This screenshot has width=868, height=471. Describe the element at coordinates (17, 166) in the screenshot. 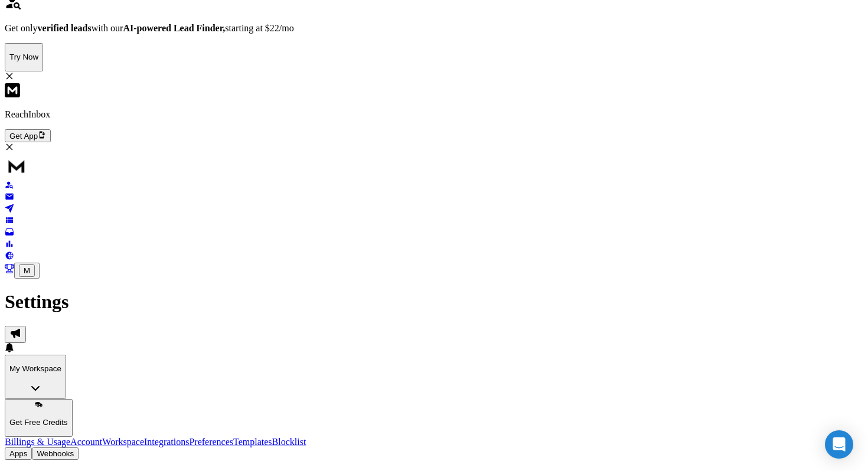

I see `img: logo` at that location.